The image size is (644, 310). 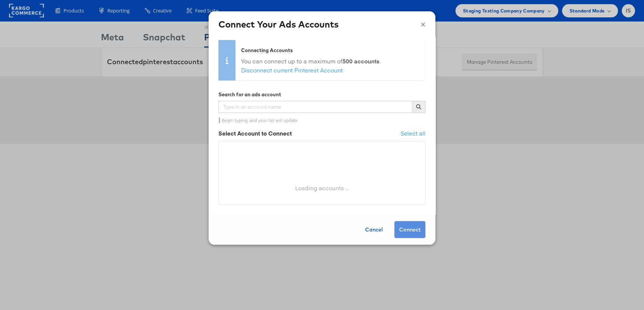 I want to click on h4: Connect Your Ads Accounts, so click(x=322, y=24).